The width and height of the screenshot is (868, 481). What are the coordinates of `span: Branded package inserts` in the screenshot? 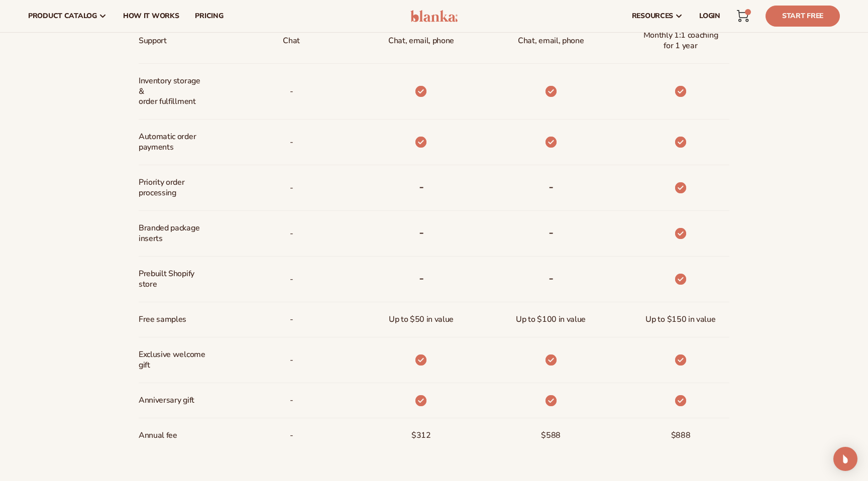 It's located at (172, 233).